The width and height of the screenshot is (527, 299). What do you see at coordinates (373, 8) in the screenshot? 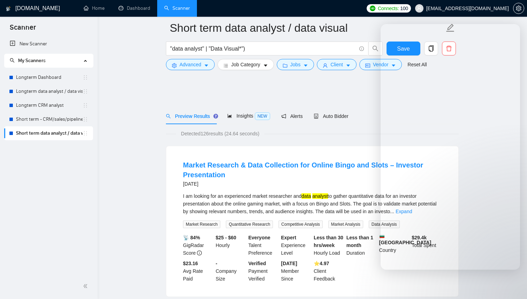
I see `img: upwork-logo.png` at bounding box center [373, 8].